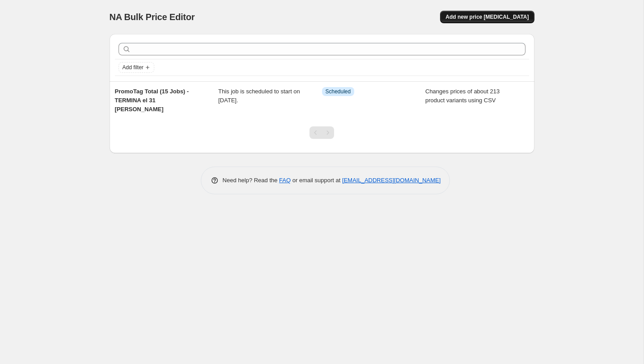 The image size is (644, 364). Describe the element at coordinates (152, 17) in the screenshot. I see `span: NA Bulk Price Editor` at that location.